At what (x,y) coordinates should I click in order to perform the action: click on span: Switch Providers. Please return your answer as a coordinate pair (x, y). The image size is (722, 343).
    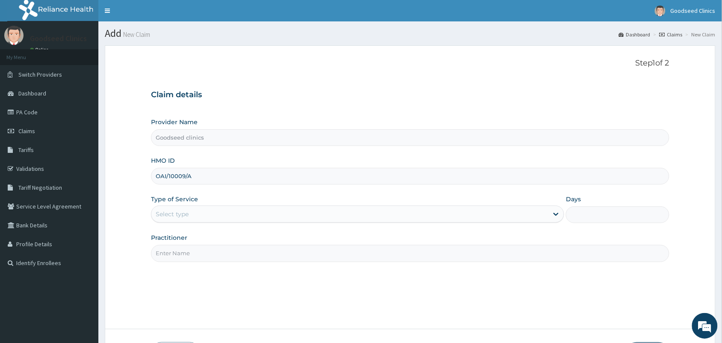
    Looking at the image, I should click on (40, 74).